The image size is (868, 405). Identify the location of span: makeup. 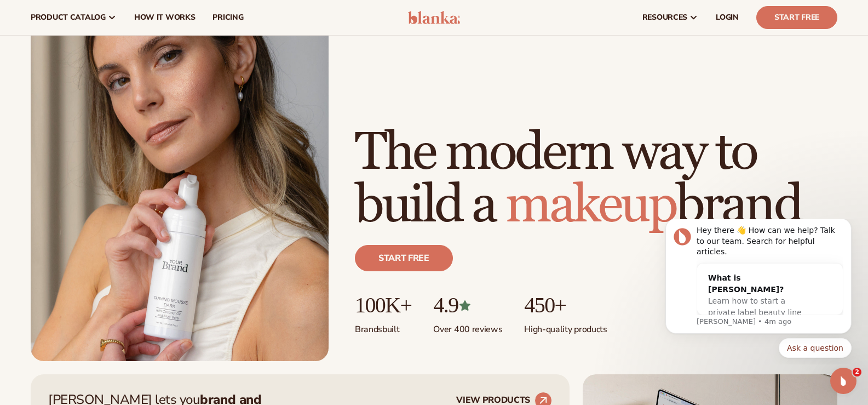
(590, 205).